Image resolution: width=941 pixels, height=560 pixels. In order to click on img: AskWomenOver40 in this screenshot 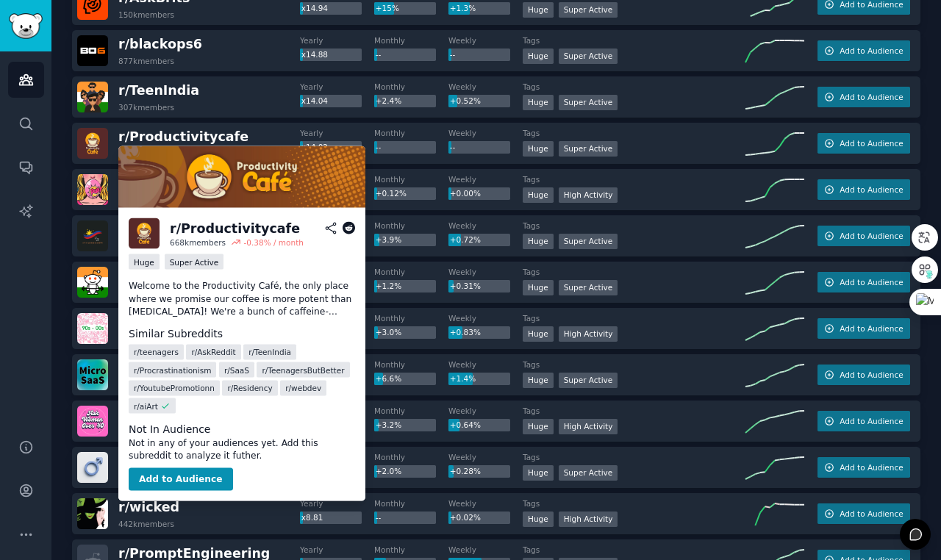, I will do `click(92, 421)`.